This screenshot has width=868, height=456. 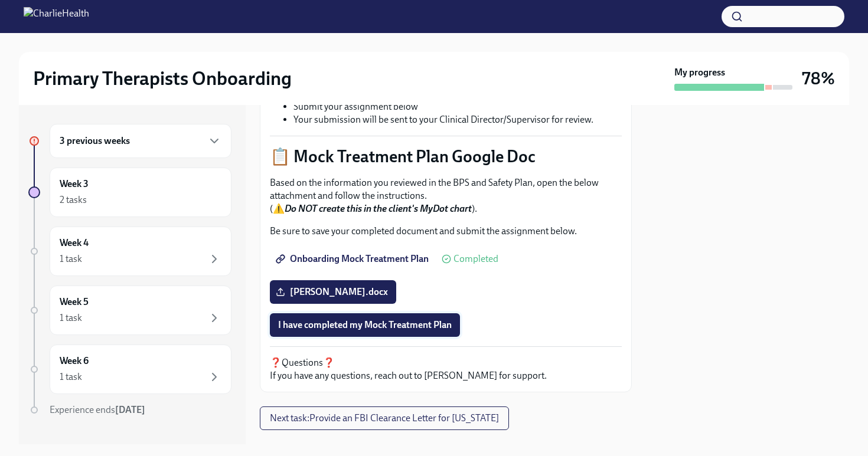 What do you see at coordinates (74, 302) in the screenshot?
I see `h6: Week 5` at bounding box center [74, 302].